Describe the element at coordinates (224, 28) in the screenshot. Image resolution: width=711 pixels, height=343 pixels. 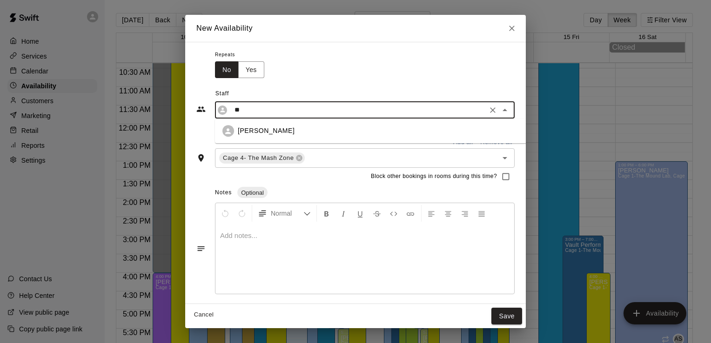
I see `h6: New Availability` at that location.